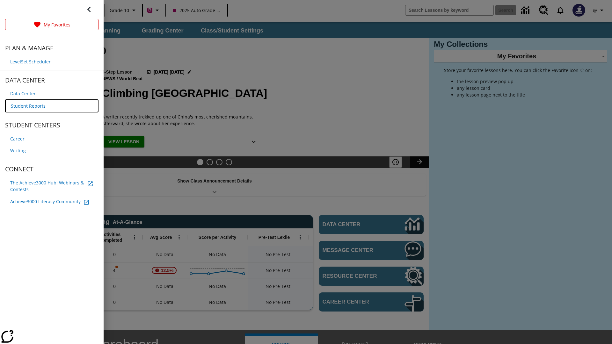 The width and height of the screenshot is (612, 344). I want to click on span: Career, so click(17, 139).